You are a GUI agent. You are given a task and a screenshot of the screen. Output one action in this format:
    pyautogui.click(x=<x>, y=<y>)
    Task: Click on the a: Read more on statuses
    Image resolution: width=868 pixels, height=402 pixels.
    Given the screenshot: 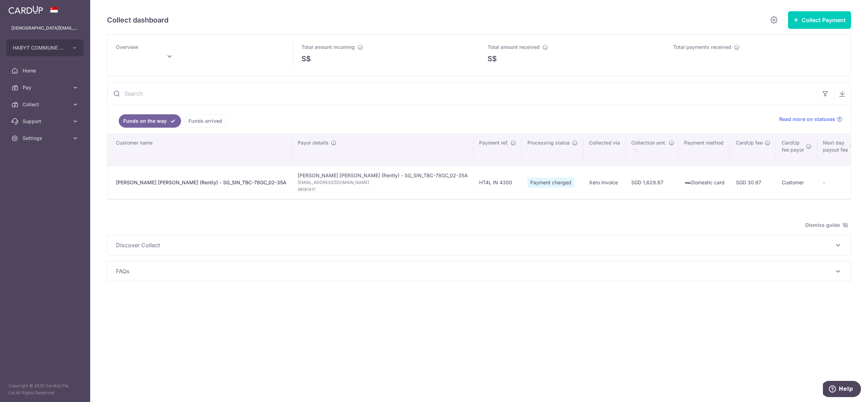 What is the action you would take?
    pyautogui.click(x=810, y=119)
    